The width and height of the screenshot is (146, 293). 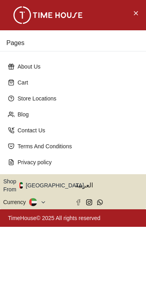 I want to click on button: العربية, so click(x=109, y=185).